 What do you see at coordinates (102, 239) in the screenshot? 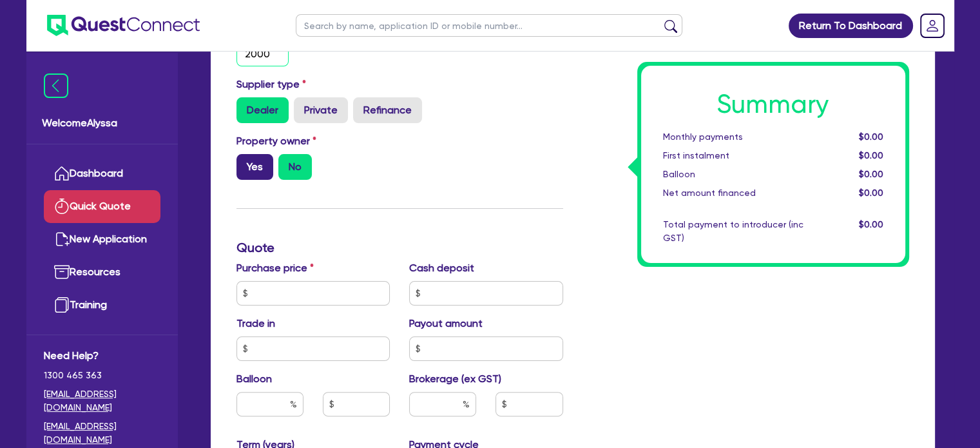
I see `a: New Application` at bounding box center [102, 239].